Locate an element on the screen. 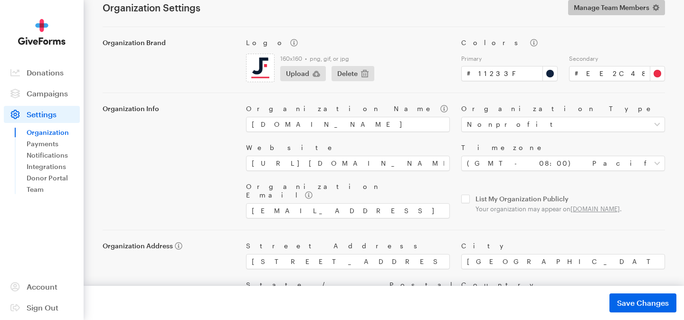 The image size is (684, 320). span: Save Changes is located at coordinates (643, 303).